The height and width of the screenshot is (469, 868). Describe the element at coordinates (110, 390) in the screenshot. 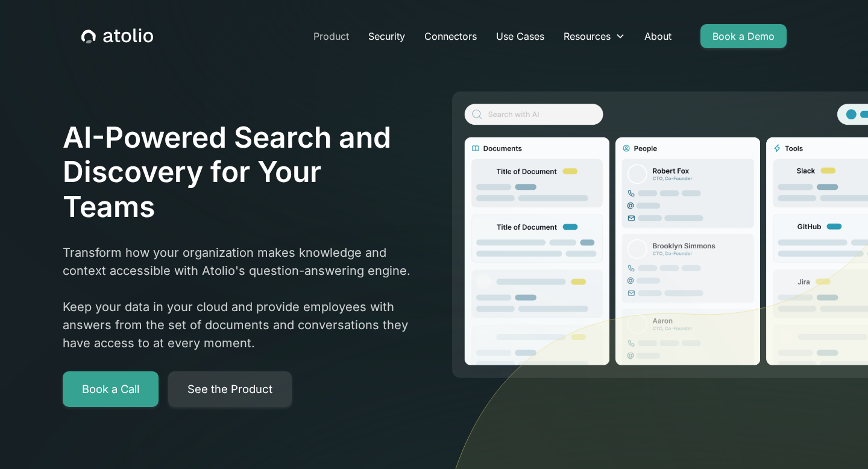

I see `a: Book a Call` at that location.